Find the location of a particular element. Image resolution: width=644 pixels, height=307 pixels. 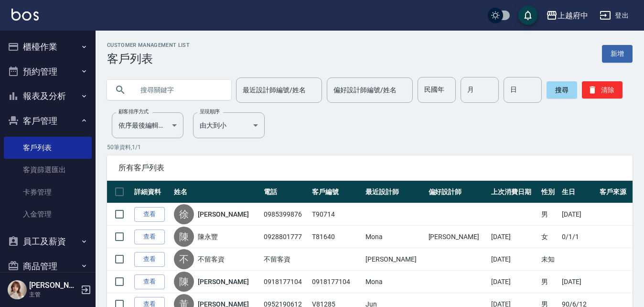

a: 客戶列表 is located at coordinates (48, 148).